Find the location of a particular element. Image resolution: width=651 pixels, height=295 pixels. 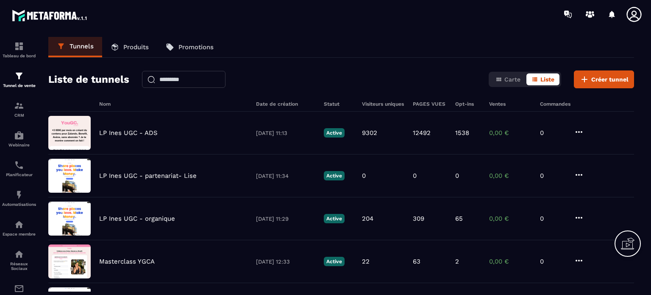

p: Espace membre is located at coordinates (19, 234).